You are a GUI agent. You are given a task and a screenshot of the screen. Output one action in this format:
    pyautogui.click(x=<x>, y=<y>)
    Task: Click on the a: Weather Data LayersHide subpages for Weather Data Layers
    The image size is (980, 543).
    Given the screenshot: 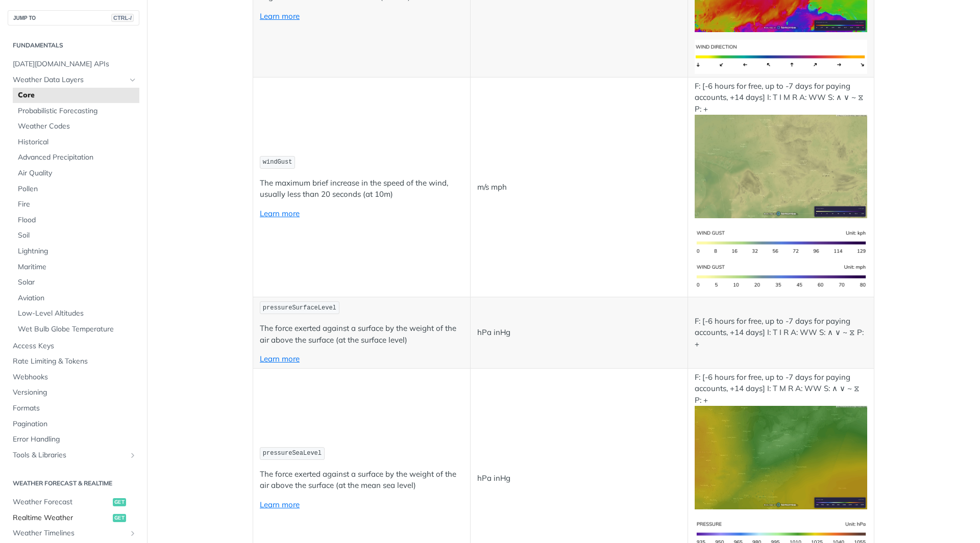 What is the action you would take?
    pyautogui.click(x=73, y=80)
    